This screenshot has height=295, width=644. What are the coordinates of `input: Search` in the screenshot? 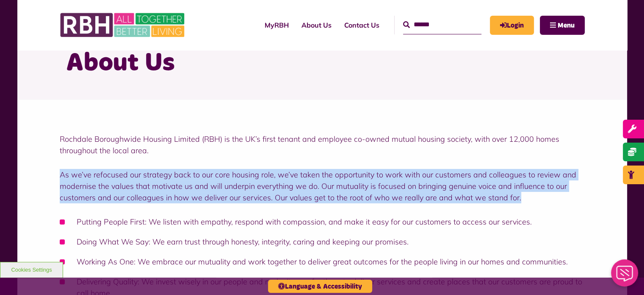 It's located at (442, 24).